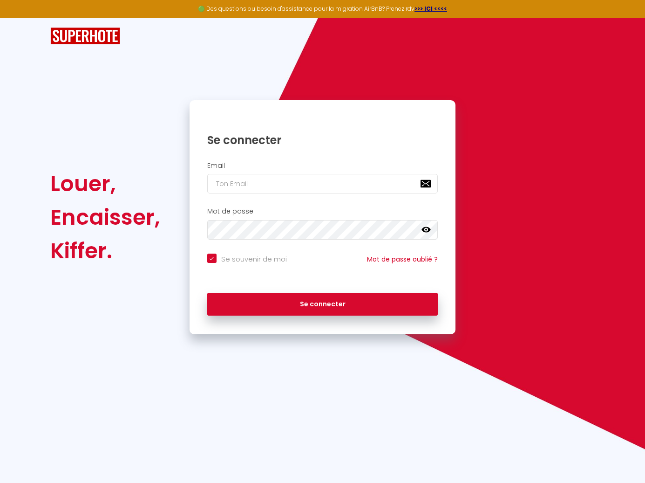 The height and width of the screenshot is (483, 645). What do you see at coordinates (431, 8) in the screenshot?
I see `strong: >>> ICI <<<<` at bounding box center [431, 8].